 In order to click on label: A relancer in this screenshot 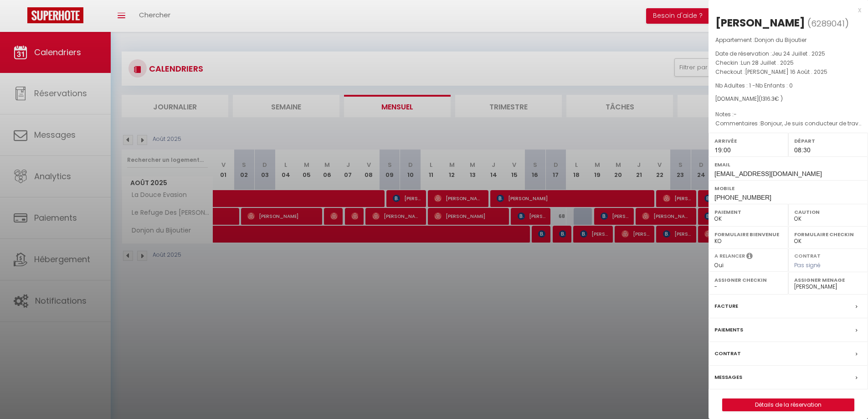, I will do `click(729, 256)`.